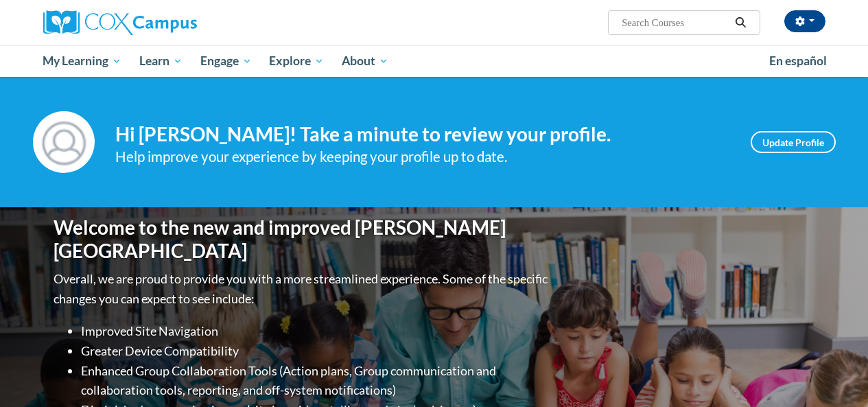 The width and height of the screenshot is (868, 407). Describe the element at coordinates (315, 330) in the screenshot. I see `li: Improved Site Navigation` at that location.